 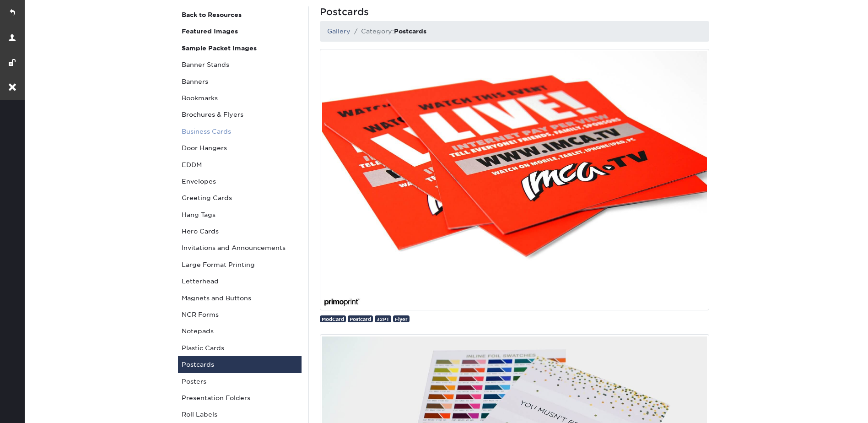 What do you see at coordinates (240, 364) in the screenshot?
I see `a: Postcards` at bounding box center [240, 364].